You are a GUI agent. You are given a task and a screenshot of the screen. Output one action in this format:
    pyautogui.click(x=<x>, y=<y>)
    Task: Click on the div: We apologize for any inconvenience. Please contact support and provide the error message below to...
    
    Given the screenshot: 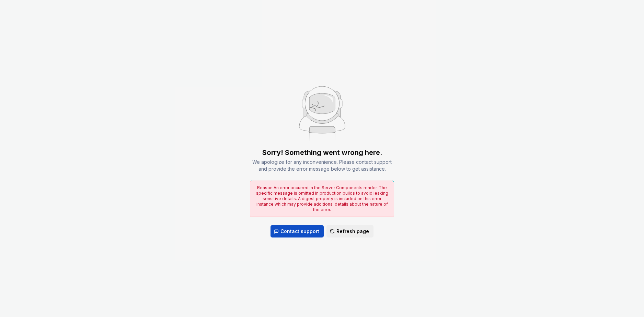 What is the action you would take?
    pyautogui.click(x=322, y=165)
    